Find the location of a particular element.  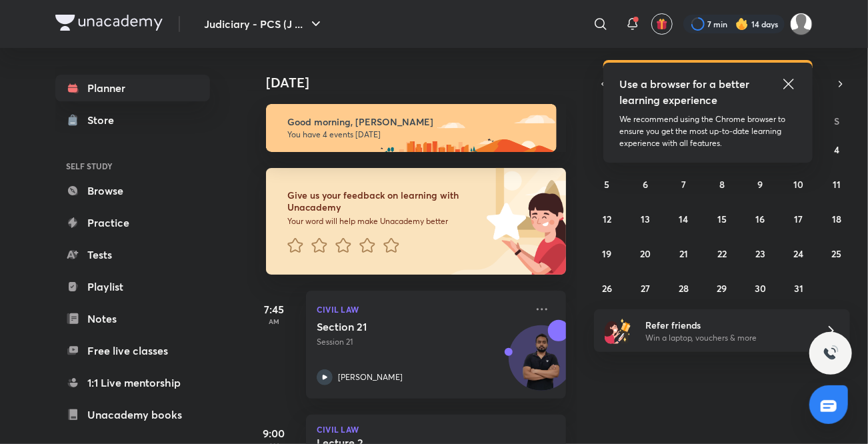

button: October 23, 2025 is located at coordinates (760, 253).